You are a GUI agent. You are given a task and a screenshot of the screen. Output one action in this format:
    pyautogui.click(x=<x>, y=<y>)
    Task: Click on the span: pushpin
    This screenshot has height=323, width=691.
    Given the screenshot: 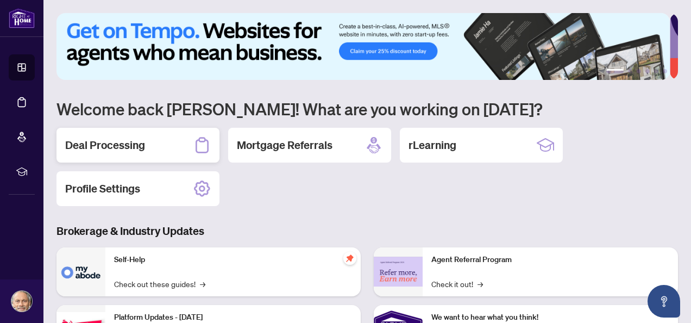 What is the action you would take?
    pyautogui.click(x=350, y=258)
    